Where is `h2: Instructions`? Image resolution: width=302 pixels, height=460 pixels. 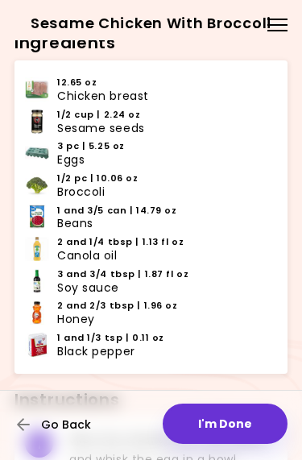 h2: Instructions is located at coordinates (151, 400).